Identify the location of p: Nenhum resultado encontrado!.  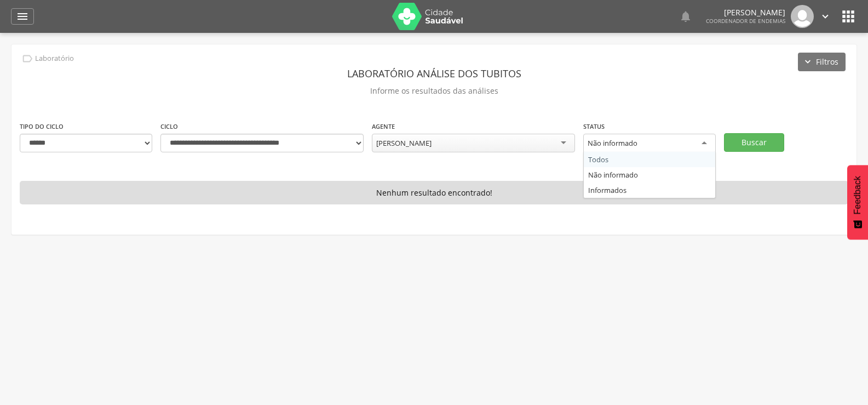
(434, 193).